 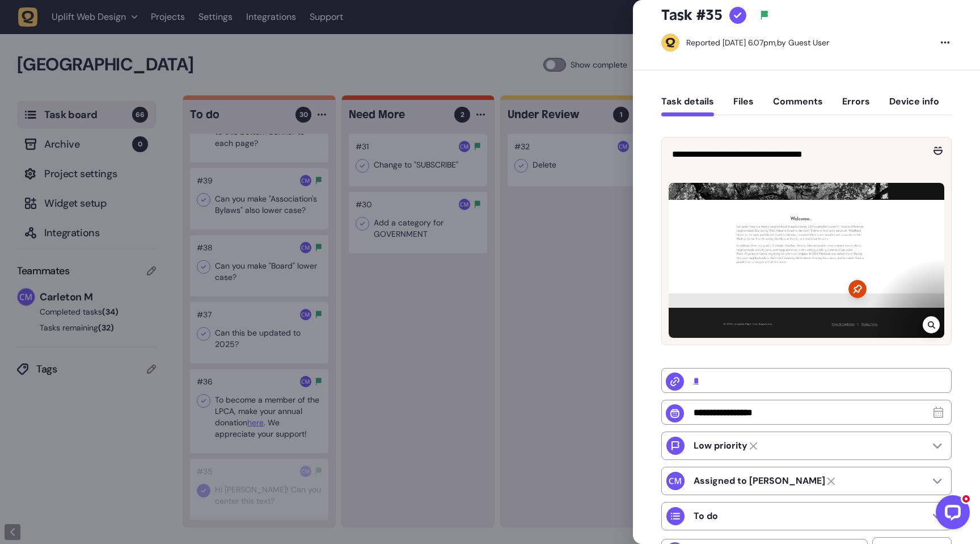 What do you see at coordinates (856, 106) in the screenshot?
I see `button: Errors` at bounding box center [856, 106].